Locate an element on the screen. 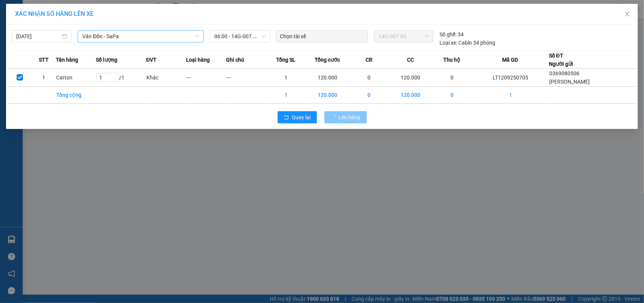  strong: 024 3236 3236 - is located at coordinates (40, 35).